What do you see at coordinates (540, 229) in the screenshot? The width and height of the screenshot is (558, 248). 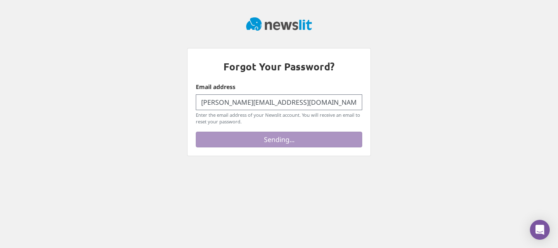 I see `div: Open Intercom Messenger` at bounding box center [540, 229].